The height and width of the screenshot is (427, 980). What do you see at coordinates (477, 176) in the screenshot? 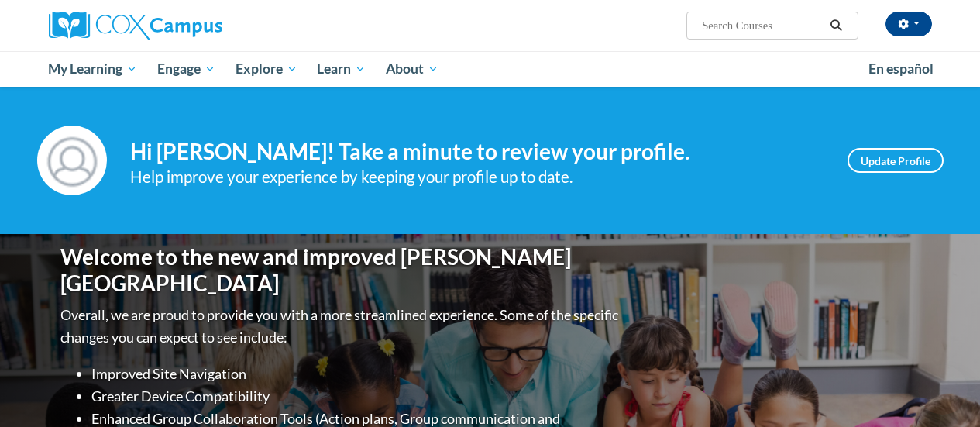
I see `div: Help improve your experience by keeping your profile up to date.` at bounding box center [477, 176].